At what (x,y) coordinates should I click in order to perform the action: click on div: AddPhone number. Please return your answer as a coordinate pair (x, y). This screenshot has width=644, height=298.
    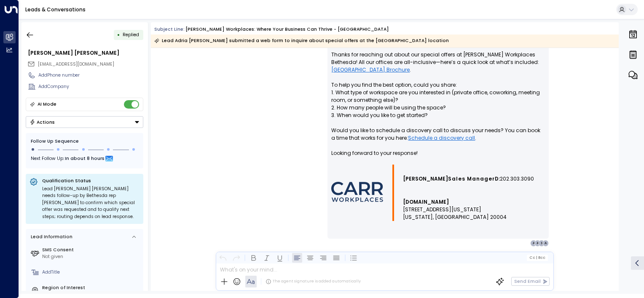
    Looking at the image, I should click on (91, 76).